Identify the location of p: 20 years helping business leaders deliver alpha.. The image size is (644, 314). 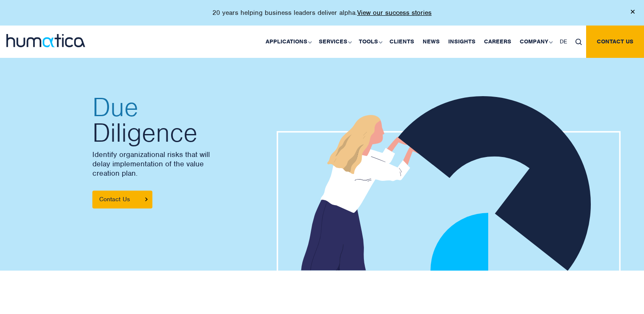
(322, 13).